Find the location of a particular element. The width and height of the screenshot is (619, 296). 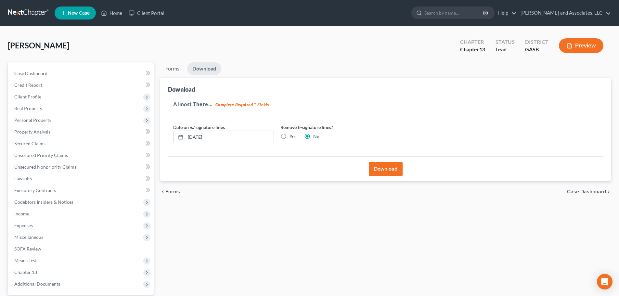

a: Client Portal is located at coordinates (147, 13).